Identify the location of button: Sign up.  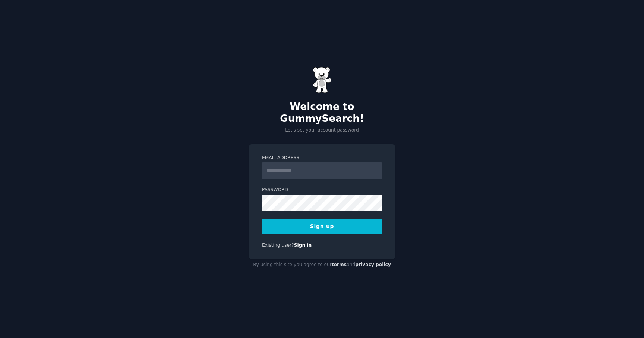
(322, 227).